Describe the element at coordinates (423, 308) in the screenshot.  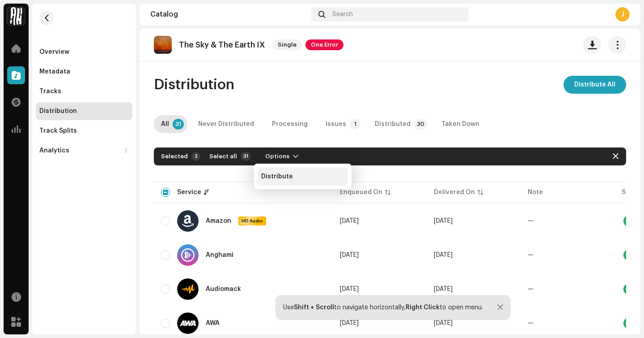
I see `strong: Right Click` at that location.